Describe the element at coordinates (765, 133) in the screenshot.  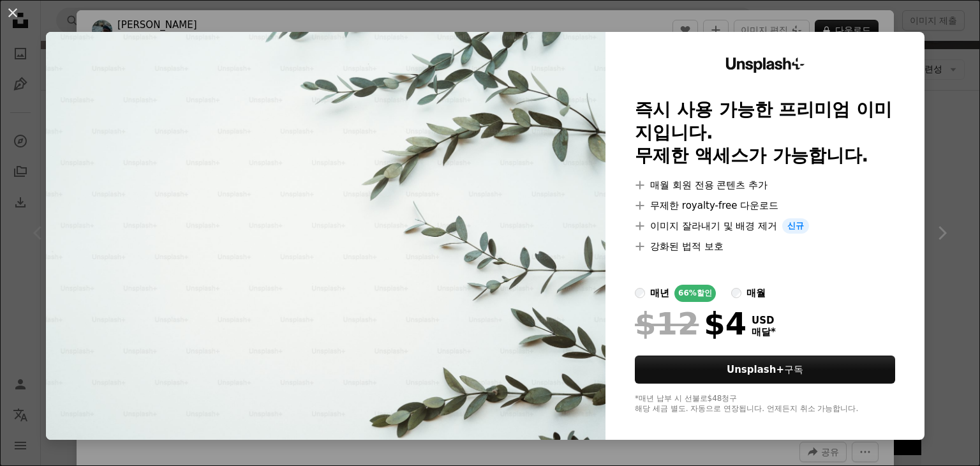
I see `h2: 즉시 사용 가능한 프리미엄 이미지입니다. 무제한 액세스가 가능합니다.` at that location.